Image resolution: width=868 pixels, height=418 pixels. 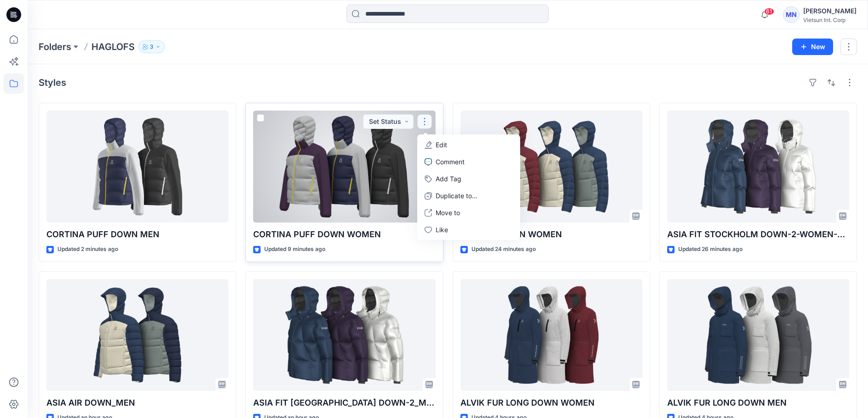 What do you see at coordinates (469, 179) in the screenshot?
I see `button: Add Tag` at bounding box center [469, 179].